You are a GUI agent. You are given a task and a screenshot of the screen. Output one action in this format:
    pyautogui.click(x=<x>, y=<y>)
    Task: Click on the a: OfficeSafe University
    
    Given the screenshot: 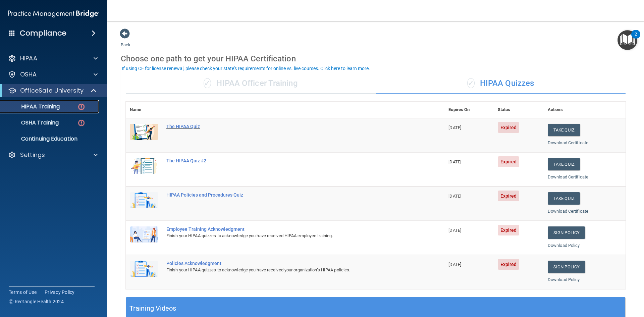 What is the action you would take?
    pyautogui.click(x=53, y=91)
    